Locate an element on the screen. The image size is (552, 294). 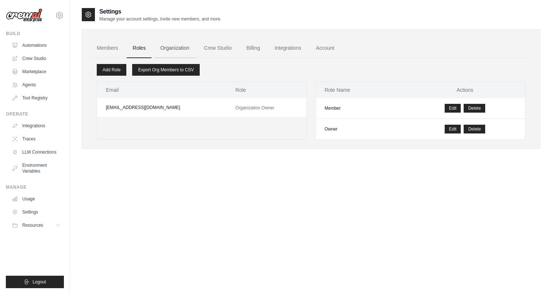
th: Role is located at coordinates (267, 90).